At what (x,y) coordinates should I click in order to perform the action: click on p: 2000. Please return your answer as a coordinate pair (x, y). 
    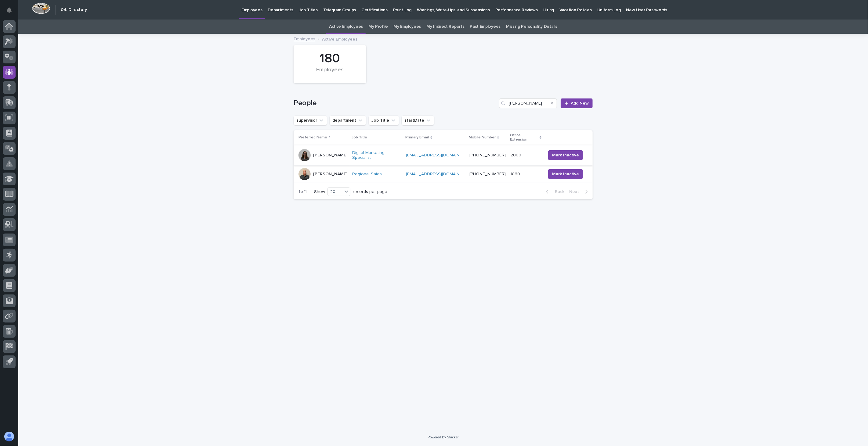
    Looking at the image, I should click on (516, 155).